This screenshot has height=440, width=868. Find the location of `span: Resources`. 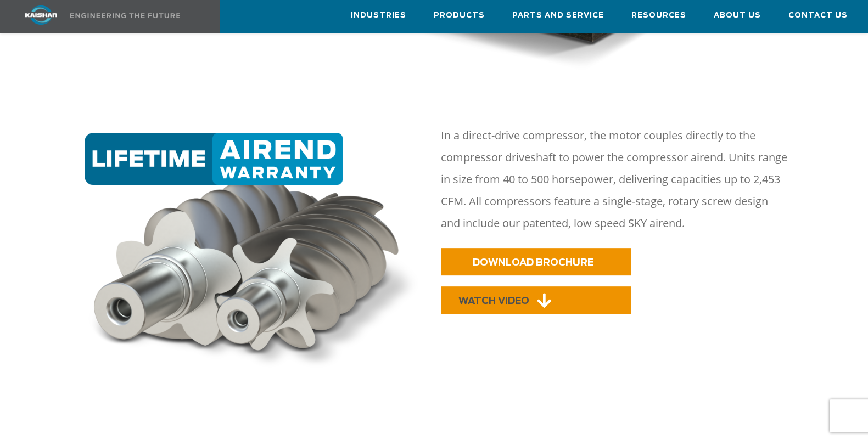

span: Resources is located at coordinates (658, 15).